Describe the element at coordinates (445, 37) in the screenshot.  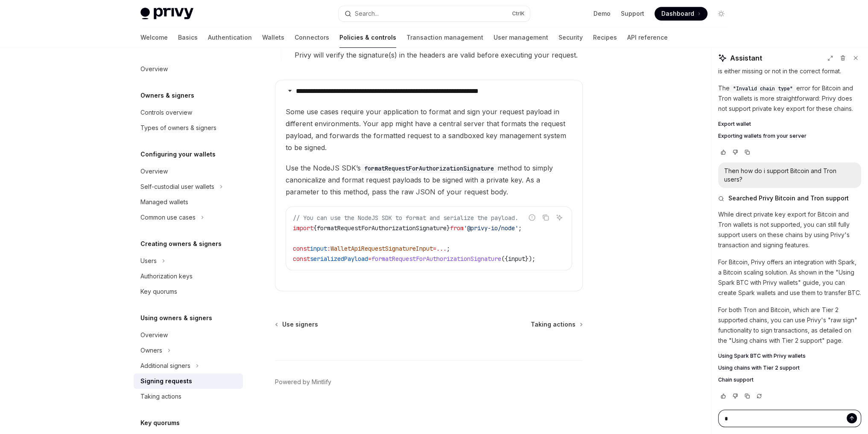
I see `a: Transaction management` at that location.